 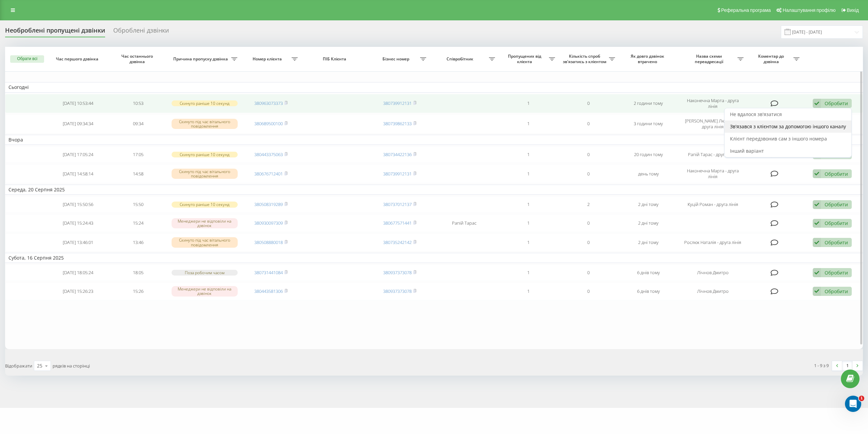 What do you see at coordinates (397, 223) in the screenshot?
I see `a: 380677571441` at bounding box center [397, 223].